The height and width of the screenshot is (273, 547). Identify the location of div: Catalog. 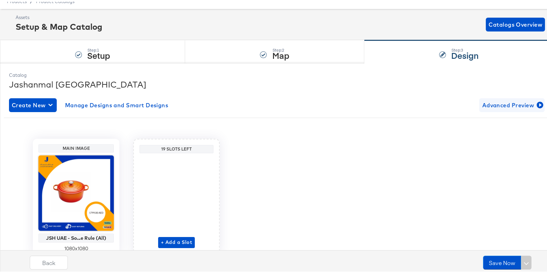
(277, 73).